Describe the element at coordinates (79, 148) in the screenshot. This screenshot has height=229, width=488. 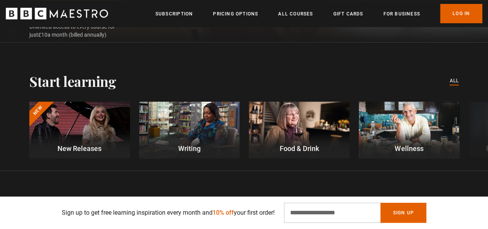
I see `p: New Releases` at that location.